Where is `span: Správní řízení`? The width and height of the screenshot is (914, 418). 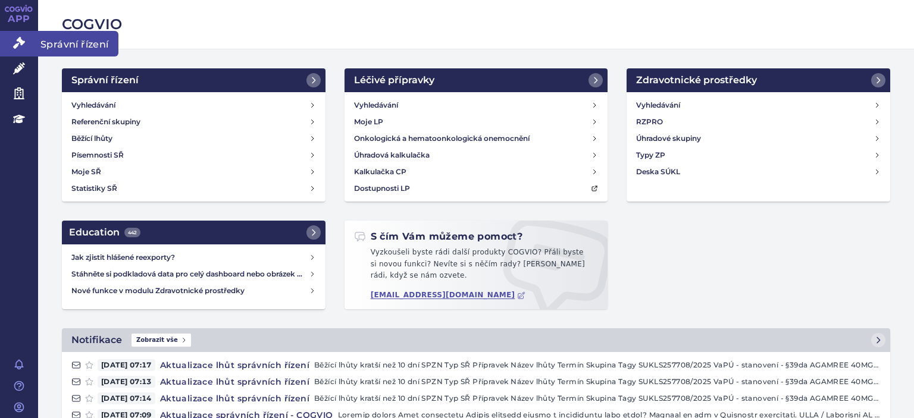 span: Správní řízení is located at coordinates (78, 43).